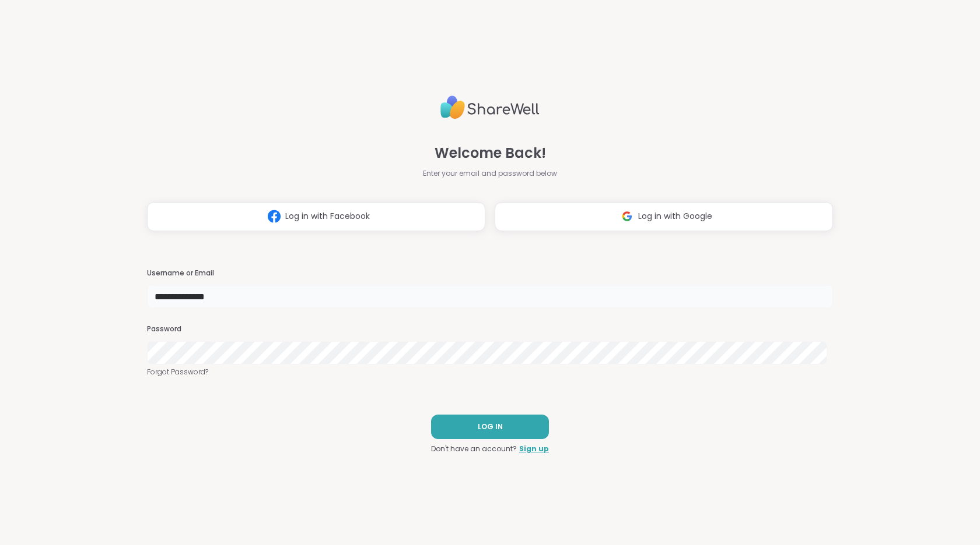 The width and height of the screenshot is (980, 545). Describe the element at coordinates (664, 217) in the screenshot. I see `button: Log in with Google` at that location.